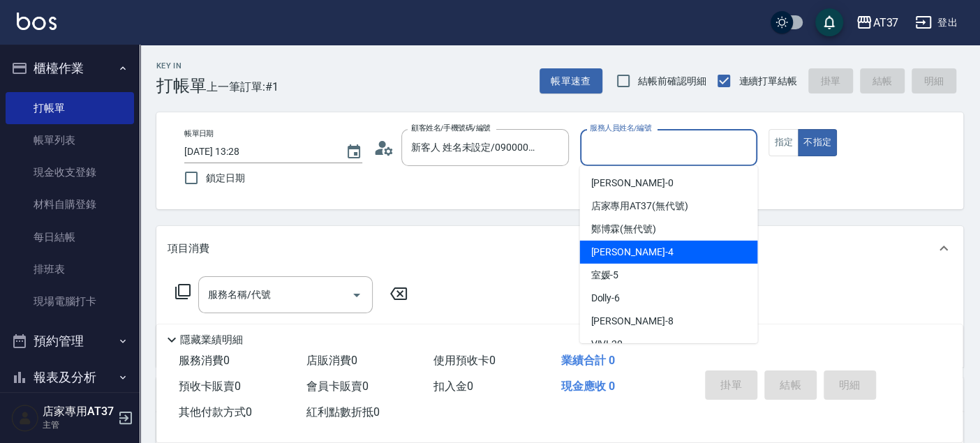  Describe the element at coordinates (623, 229) in the screenshot. I see `span: 鄭博霖 (無代號)` at that location.